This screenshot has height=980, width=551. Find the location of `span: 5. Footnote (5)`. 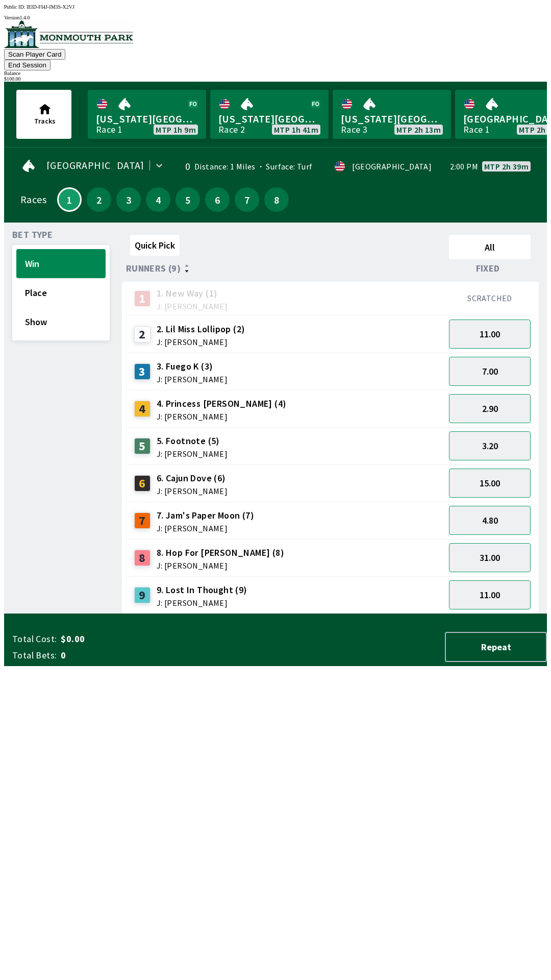

span: 5. Footnote (5) is located at coordinates (192, 441).